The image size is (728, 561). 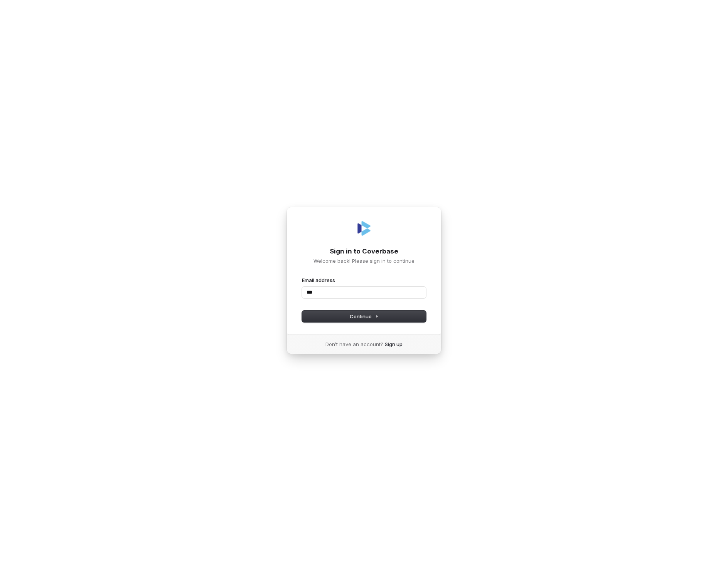 What do you see at coordinates (364, 316) in the screenshot?
I see `button: Continue` at bounding box center [364, 316].